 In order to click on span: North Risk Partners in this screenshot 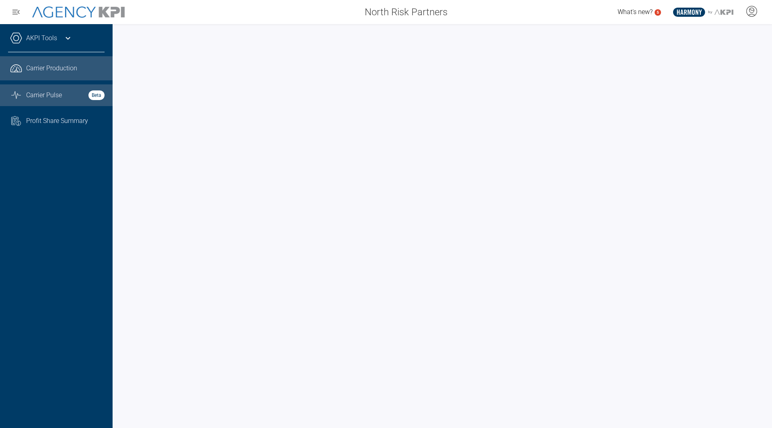, I will do `click(406, 12)`.